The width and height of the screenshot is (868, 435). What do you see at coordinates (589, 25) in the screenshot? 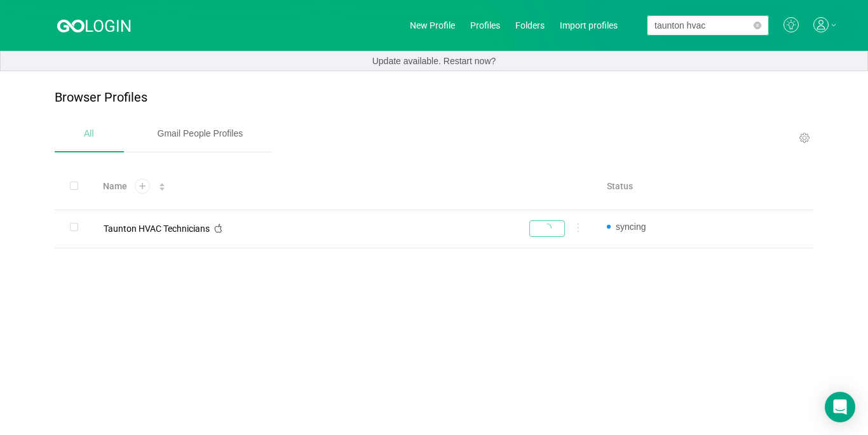
I see `span: Import profiles` at bounding box center [589, 25].